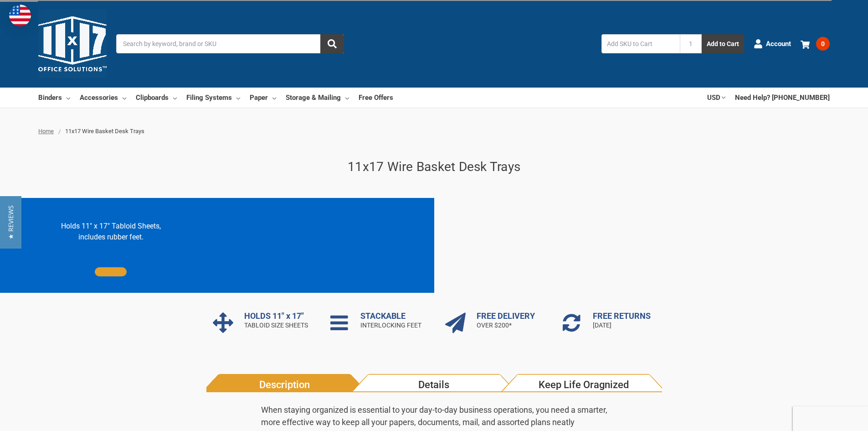 This screenshot has height=431, width=868. What do you see at coordinates (20, 16) in the screenshot?
I see `img: duty and tax information for United States` at bounding box center [20, 16].